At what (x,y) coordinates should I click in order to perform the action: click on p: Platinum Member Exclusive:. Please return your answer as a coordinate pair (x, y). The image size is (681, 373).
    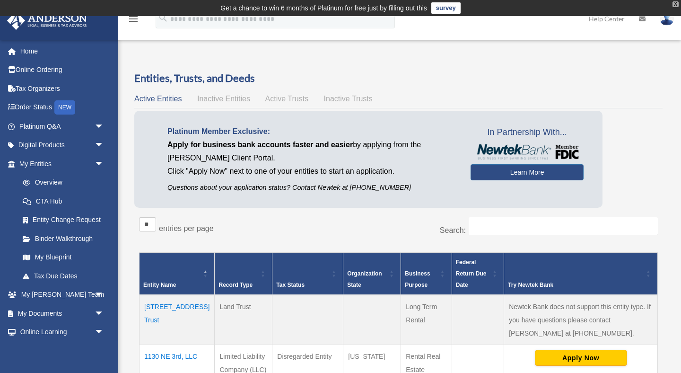
    Looking at the image, I should click on (312, 131).